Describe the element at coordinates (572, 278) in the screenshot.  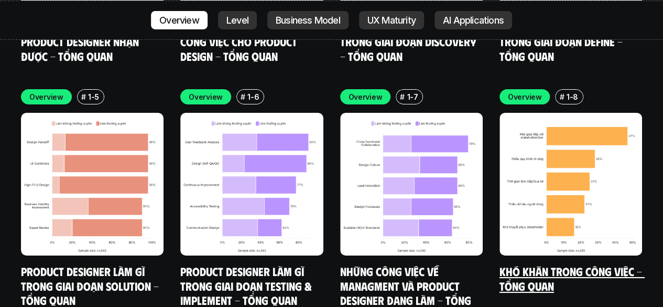
I see `a: Khó khăn trong công việc - Tổng quan` at that location.